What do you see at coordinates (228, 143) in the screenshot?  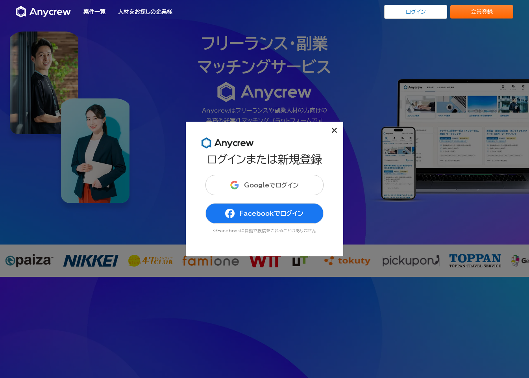 I see `img: 8DqYSo04kwAAAAASUVORK5CYII=` at bounding box center [228, 143].